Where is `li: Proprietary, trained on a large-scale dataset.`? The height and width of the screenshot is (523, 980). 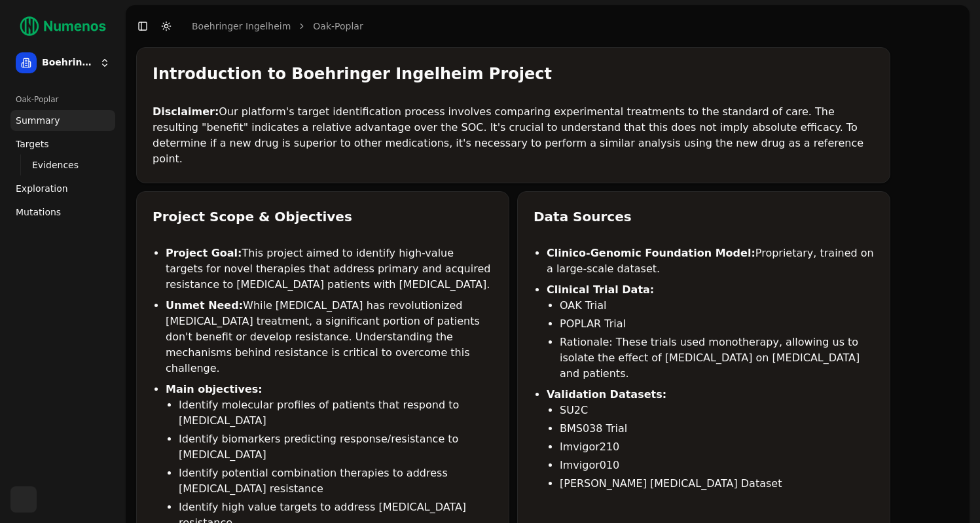
li: Proprietary, trained on a large-scale dataset. is located at coordinates (710, 262).